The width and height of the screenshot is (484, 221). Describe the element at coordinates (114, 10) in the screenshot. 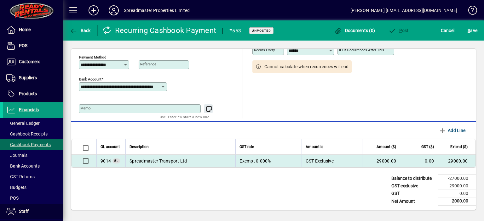

I see `button: Profile` at that location.